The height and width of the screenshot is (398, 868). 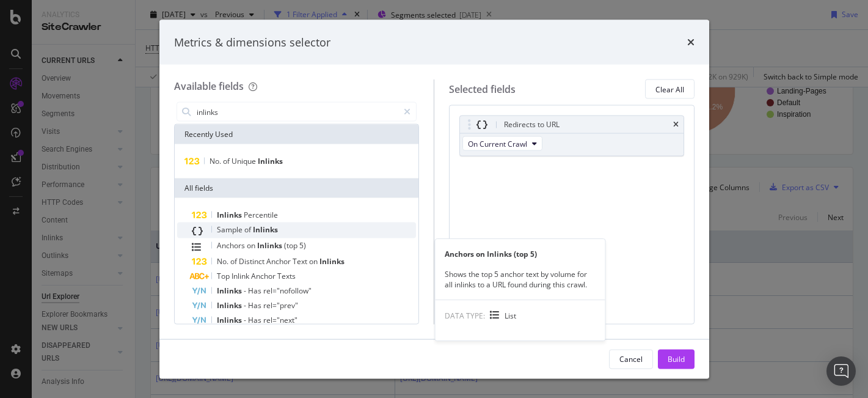 What do you see at coordinates (252, 42) in the screenshot?
I see `div: Metrics & dimensions selector` at bounding box center [252, 42].